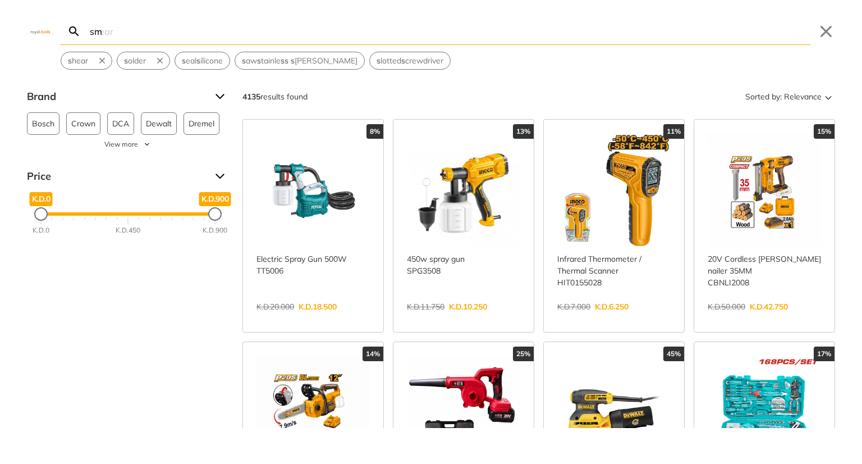 This screenshot has height=464, width=862. What do you see at coordinates (202, 61) in the screenshot?
I see `div: Suggestion: seal silicone` at bounding box center [202, 61].